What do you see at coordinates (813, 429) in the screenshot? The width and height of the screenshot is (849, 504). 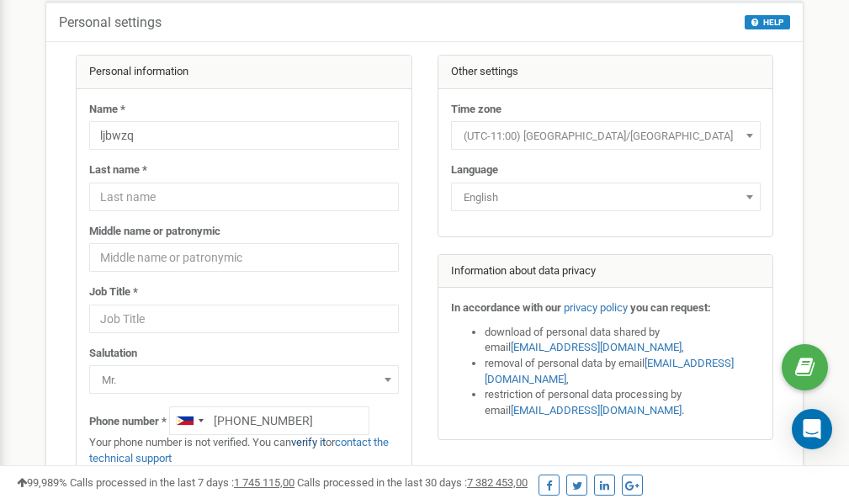 I see `div: Open Intercom Messenger` at bounding box center [813, 429].